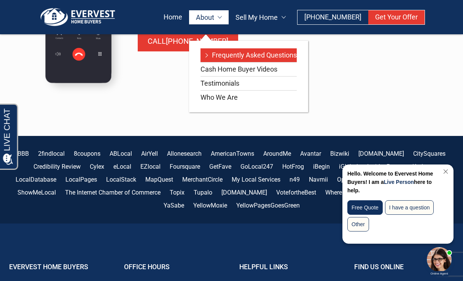 The image size is (463, 281). I want to click on div: I have a question, so click(76, 45).